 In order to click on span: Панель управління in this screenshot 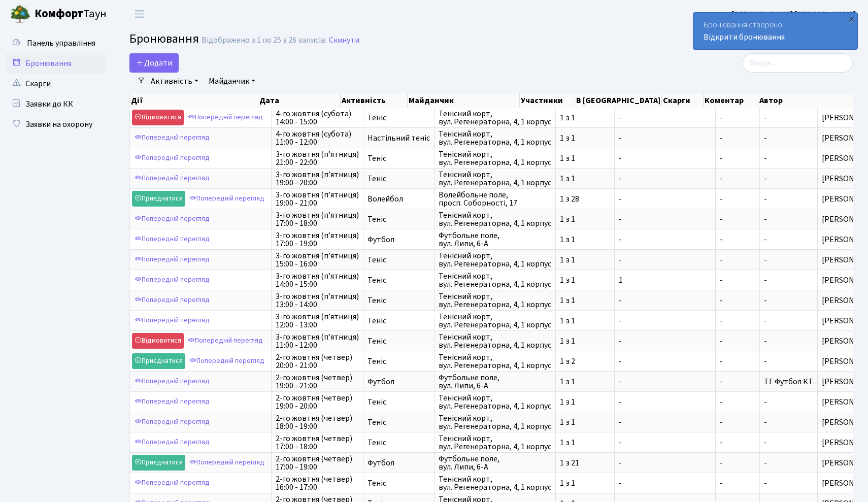, I will do `click(61, 43)`.